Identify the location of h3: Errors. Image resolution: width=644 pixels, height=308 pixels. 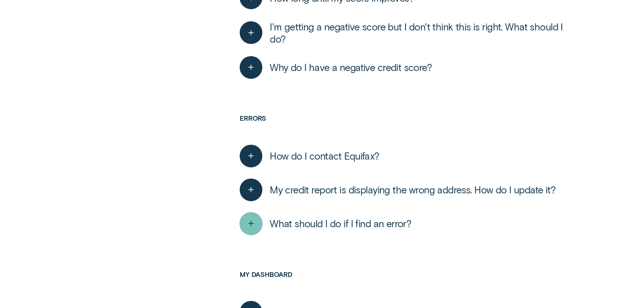
(407, 126).